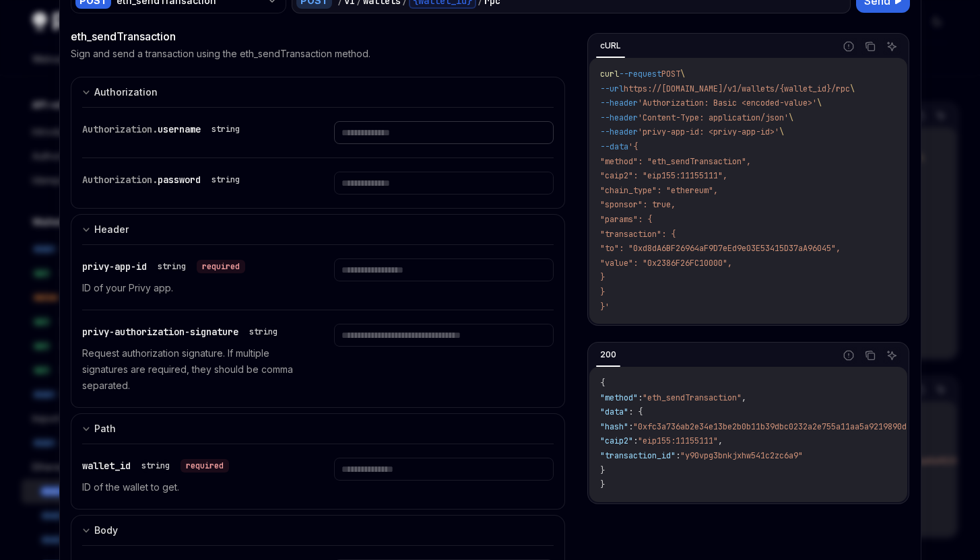  What do you see at coordinates (671, 74) in the screenshot?
I see `span: POST` at bounding box center [671, 74].